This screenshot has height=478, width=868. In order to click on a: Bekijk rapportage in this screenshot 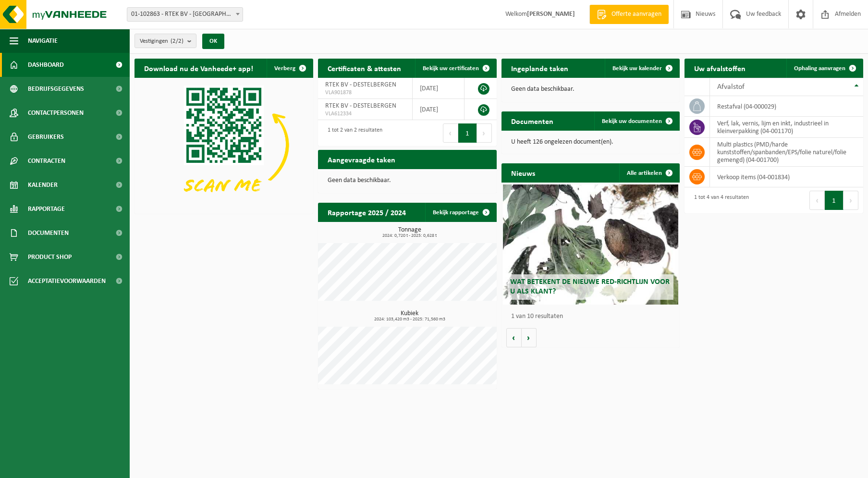, I will do `click(460, 212)`.